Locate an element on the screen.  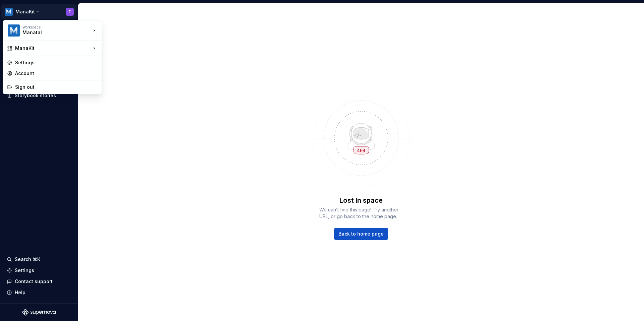
div: Settings is located at coordinates (56, 63).